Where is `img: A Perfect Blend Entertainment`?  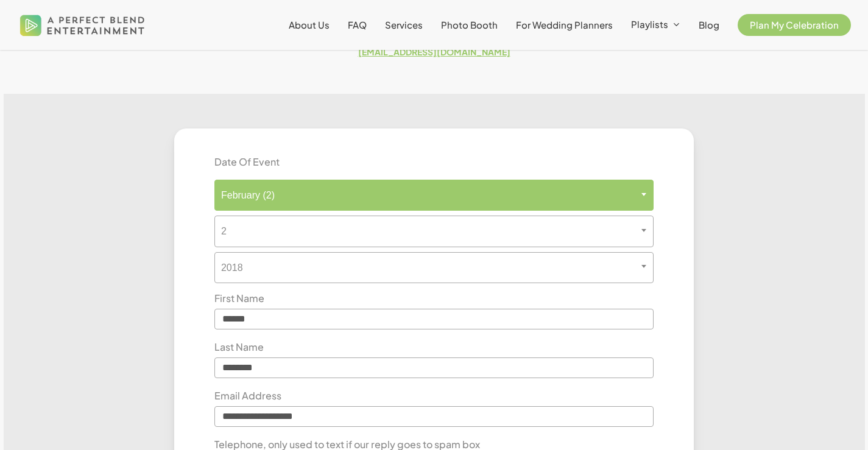
img: A Perfect Blend Entertainment is located at coordinates (82, 25).